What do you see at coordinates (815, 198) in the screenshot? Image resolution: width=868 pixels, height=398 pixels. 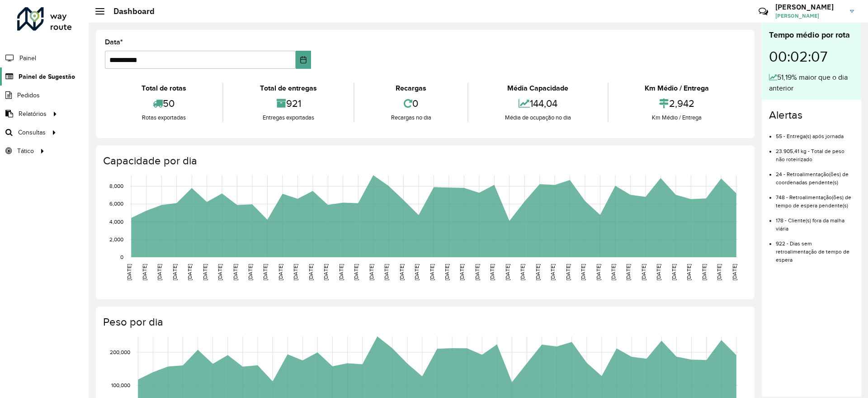 I see `li: 748 - Retroalimentação(ões) de tempo de espera pendente(s)` at bounding box center [815, 198].